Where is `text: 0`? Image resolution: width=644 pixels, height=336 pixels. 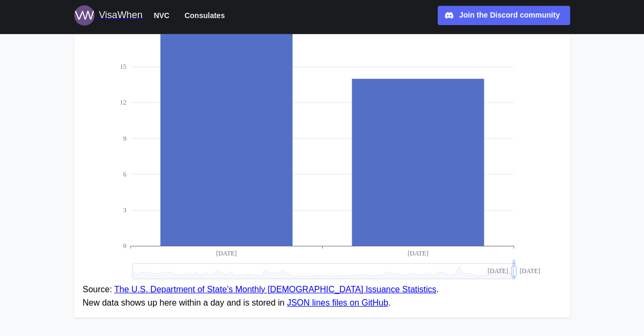
text: 0 is located at coordinates (124, 246).